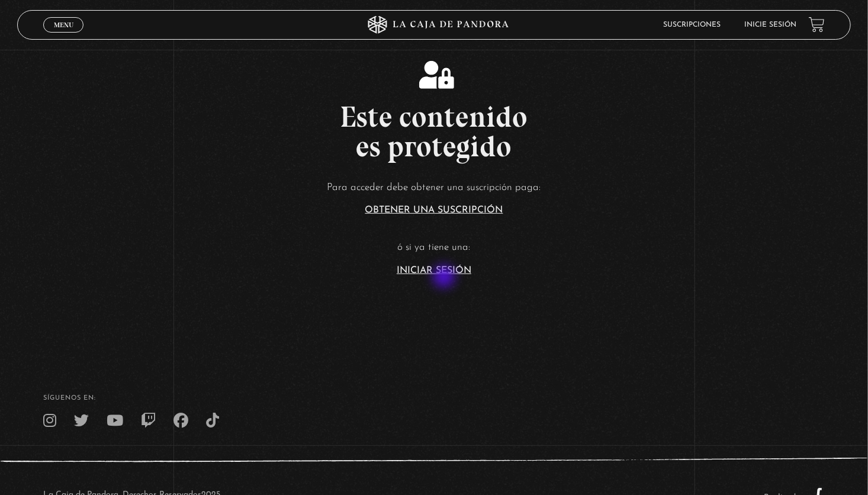  I want to click on span: Cerrar, so click(64, 36).